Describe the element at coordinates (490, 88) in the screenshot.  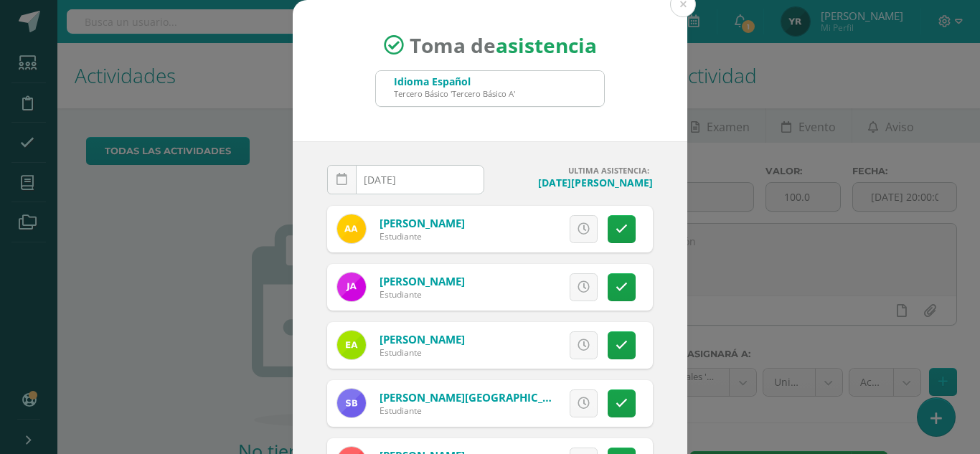
I see `input: Busca un grado o sección aquí...` at that location.